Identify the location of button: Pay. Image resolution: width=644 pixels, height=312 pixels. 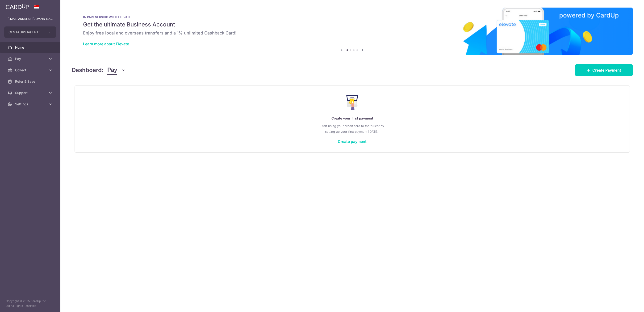
(116, 70).